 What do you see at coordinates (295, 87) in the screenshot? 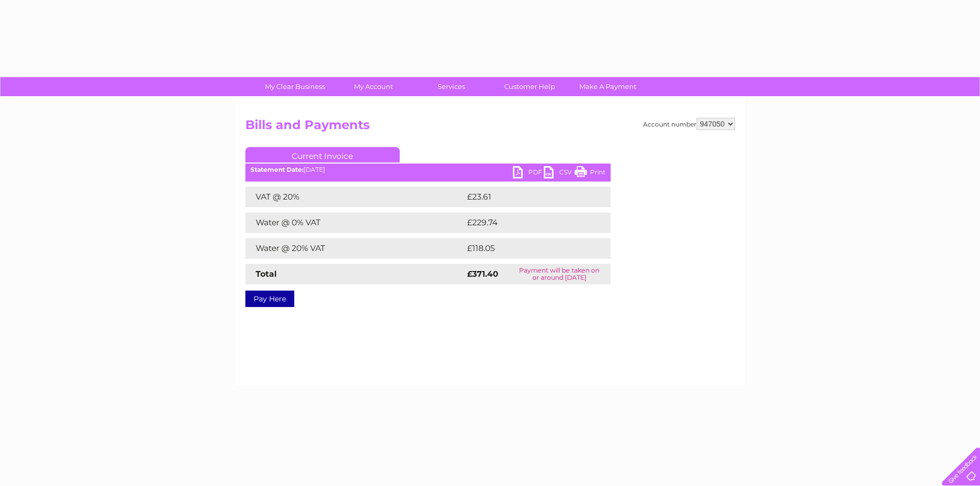
I see `a: My Clear Business` at bounding box center [295, 87].